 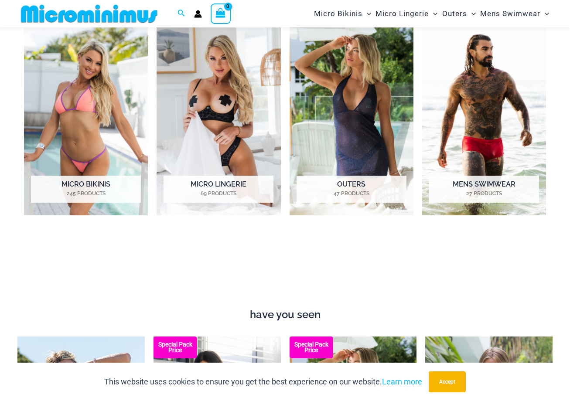 What do you see at coordinates (86, 194) in the screenshot?
I see `mark: 245 Products` at bounding box center [86, 194].